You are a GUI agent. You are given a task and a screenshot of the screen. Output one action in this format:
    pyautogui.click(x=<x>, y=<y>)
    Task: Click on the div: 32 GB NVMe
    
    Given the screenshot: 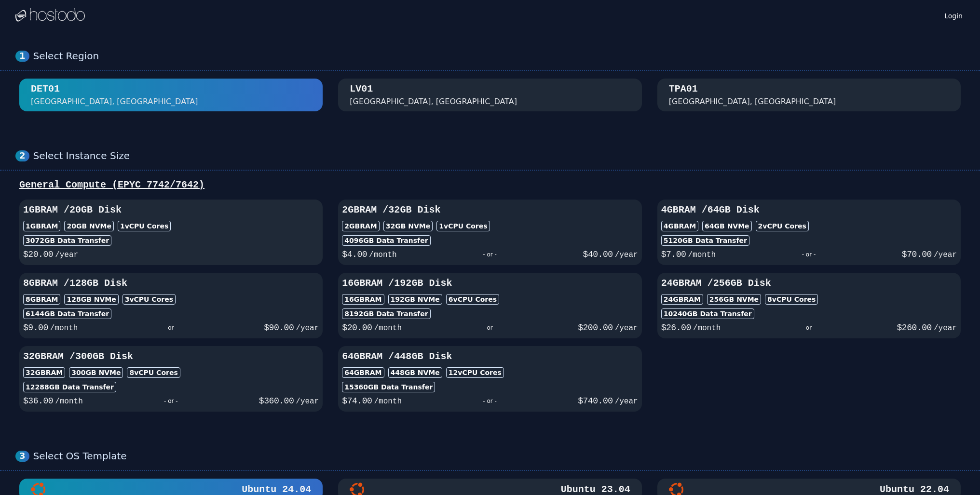 What is the action you would take?
    pyautogui.click(x=408, y=227)
    